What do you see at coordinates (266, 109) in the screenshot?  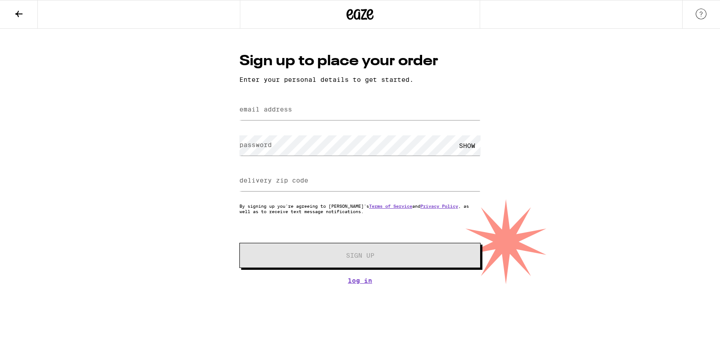 I see `label: email address` at bounding box center [266, 109].